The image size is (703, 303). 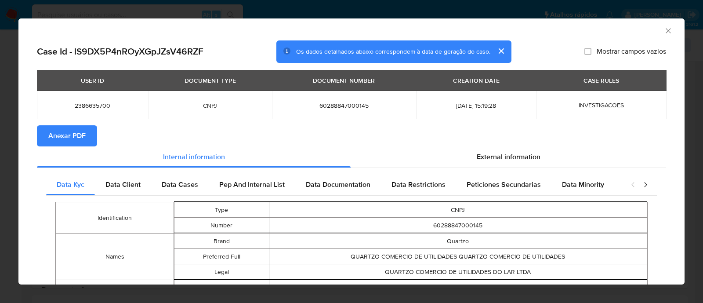 I want to click on td: QUARTZO COMERCIO DE UTILIDADES QUARTZO COMERCIO DE UTILIDADES, so click(x=458, y=256).